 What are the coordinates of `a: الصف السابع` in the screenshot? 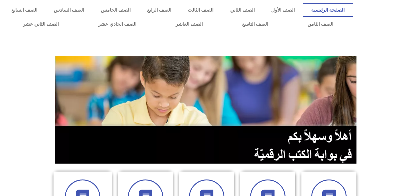 It's located at (24, 10).